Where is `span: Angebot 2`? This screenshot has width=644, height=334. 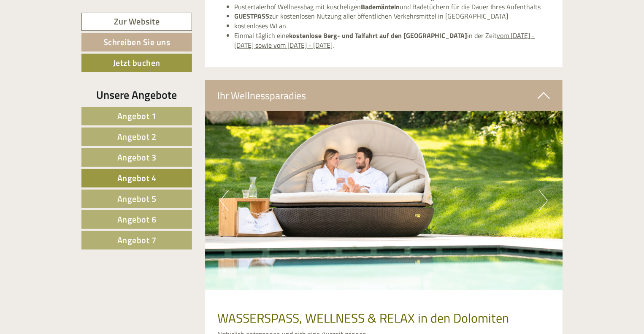
span: Angebot 2 is located at coordinates (137, 136).